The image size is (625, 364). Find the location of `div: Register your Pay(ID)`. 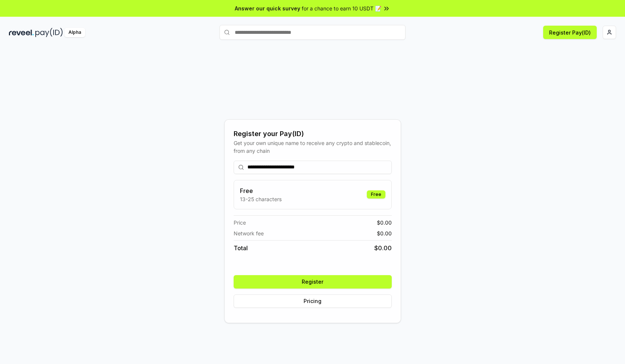

div: Register your Pay(ID) is located at coordinates (313, 134).